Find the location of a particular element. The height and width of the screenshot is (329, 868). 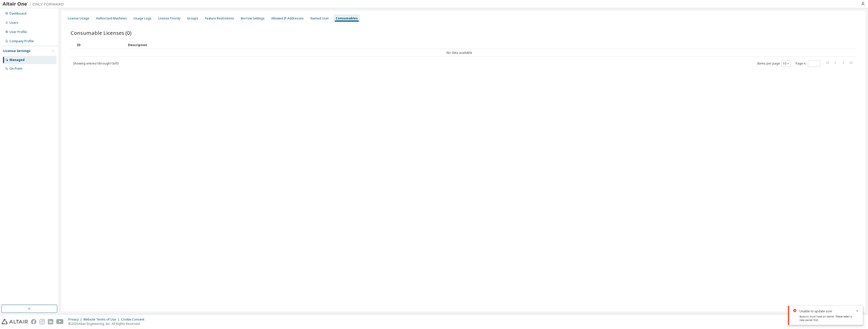

img: facebook.svg is located at coordinates (33, 322).